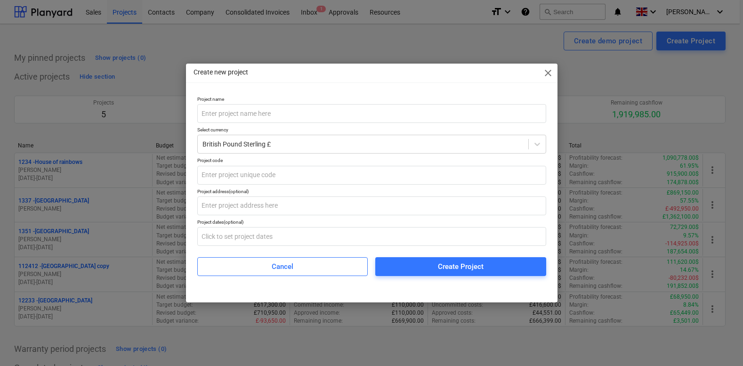 The image size is (743, 366). I want to click on input: Enter project unique code, so click(371, 175).